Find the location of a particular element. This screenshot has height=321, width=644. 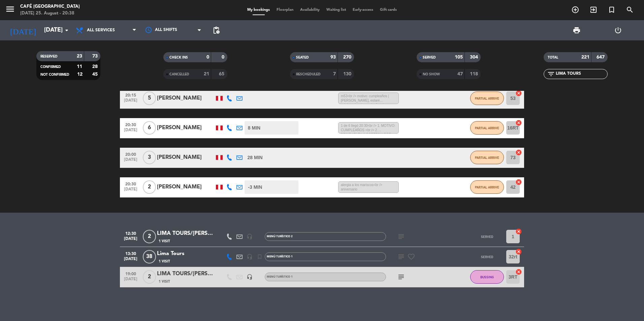

span: Gift cards is located at coordinates (388, 10).